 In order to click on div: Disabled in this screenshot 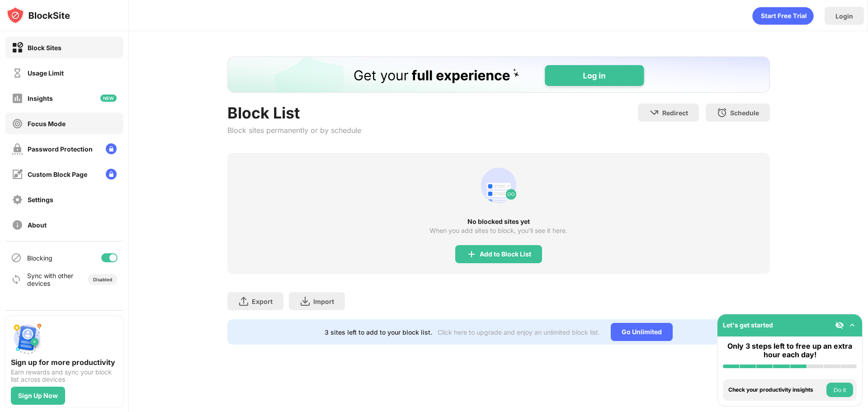, I will do `click(103, 279)`.